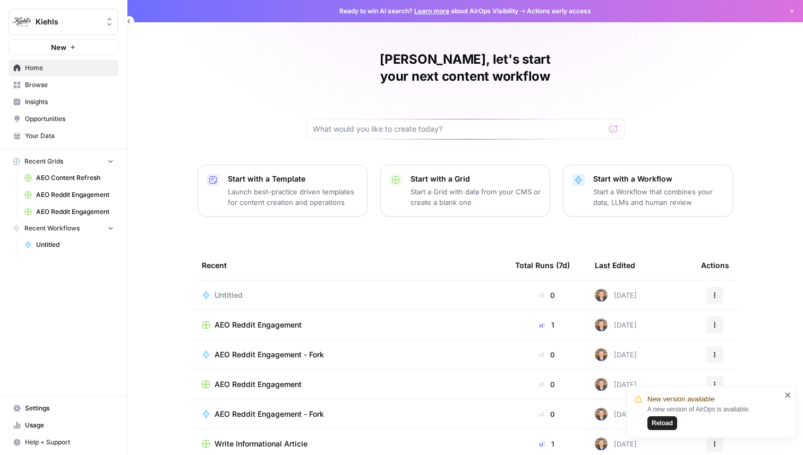 The image size is (803, 455). I want to click on div: Actions, so click(715, 265).